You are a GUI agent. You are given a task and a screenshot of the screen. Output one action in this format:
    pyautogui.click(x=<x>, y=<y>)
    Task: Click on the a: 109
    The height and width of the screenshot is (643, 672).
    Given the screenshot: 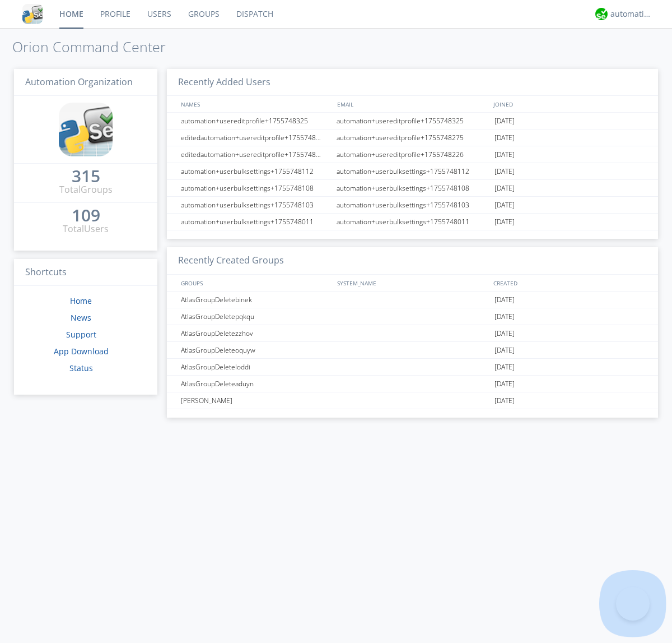 What is the action you would take?
    pyautogui.click(x=86, y=216)
    